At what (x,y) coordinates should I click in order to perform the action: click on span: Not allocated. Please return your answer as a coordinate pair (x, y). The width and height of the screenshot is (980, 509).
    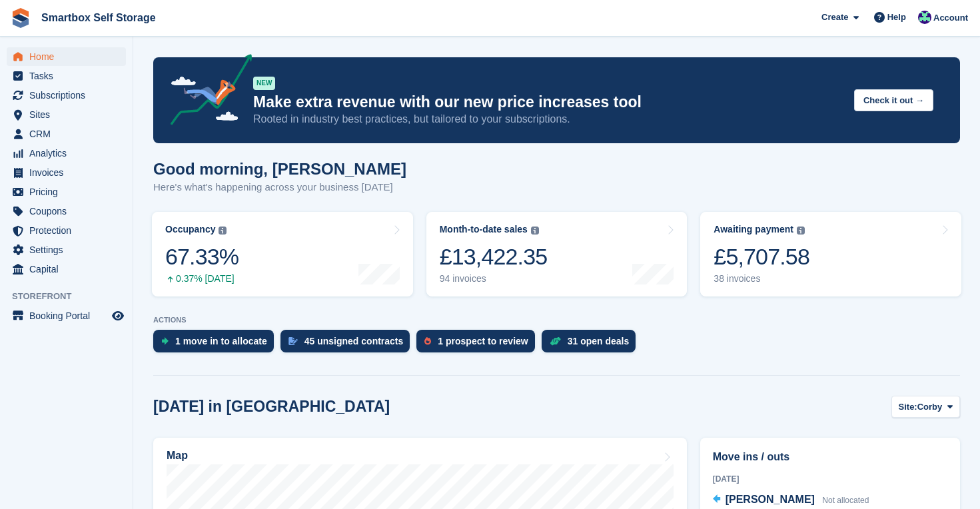
    Looking at the image, I should click on (845, 500).